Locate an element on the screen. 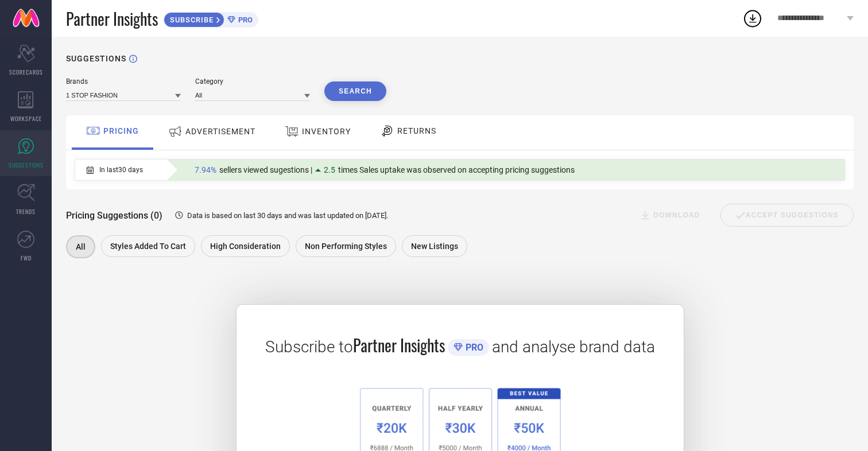  span: SUGGESTIONS is located at coordinates (26, 165).